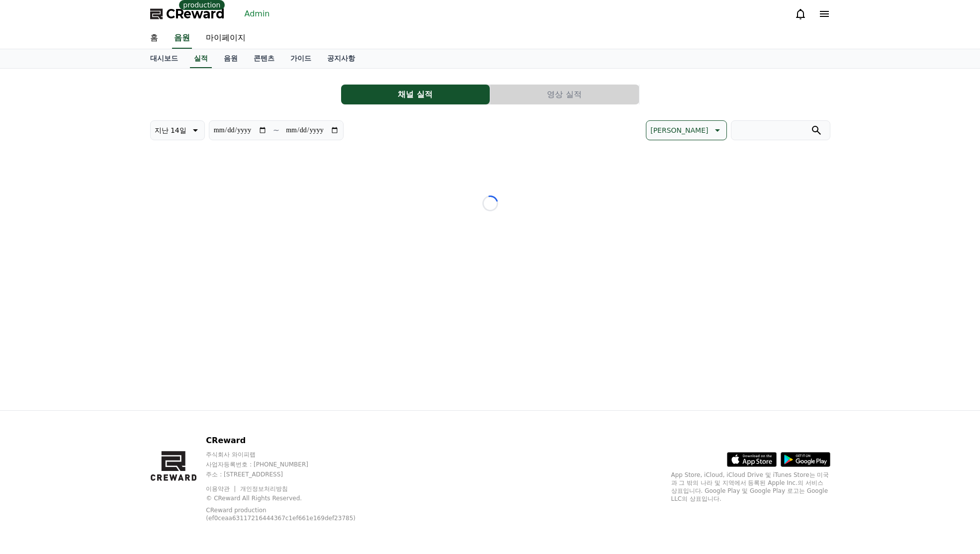  What do you see at coordinates (285, 514) in the screenshot?
I see `p: CReward production (ef0ceaa63117216444367c1ef661e169def23785)` at bounding box center [285, 514].